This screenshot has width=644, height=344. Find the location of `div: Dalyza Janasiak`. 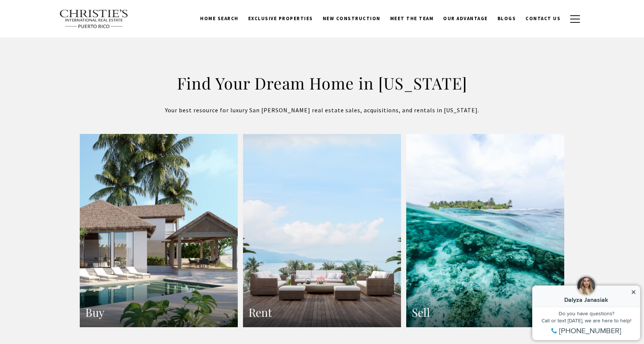

div: Dalyza Janasiak is located at coordinates (58, 25).